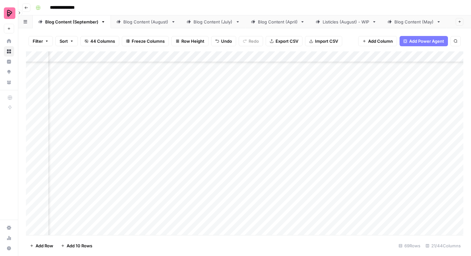 The width and height of the screenshot is (471, 256). I want to click on span: Filter, so click(38, 41).